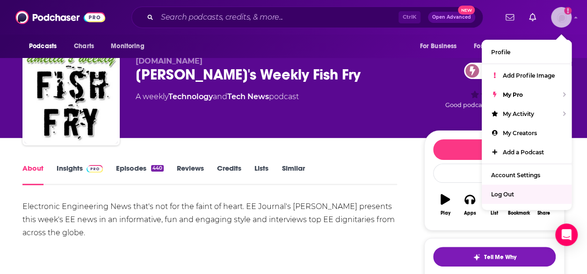  I want to click on span: and, so click(220, 96).